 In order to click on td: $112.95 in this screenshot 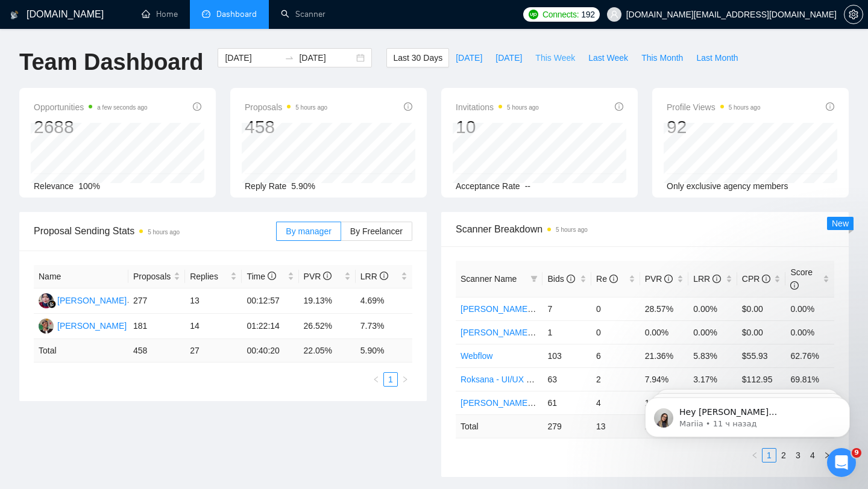, I will do `click(761, 379)`.